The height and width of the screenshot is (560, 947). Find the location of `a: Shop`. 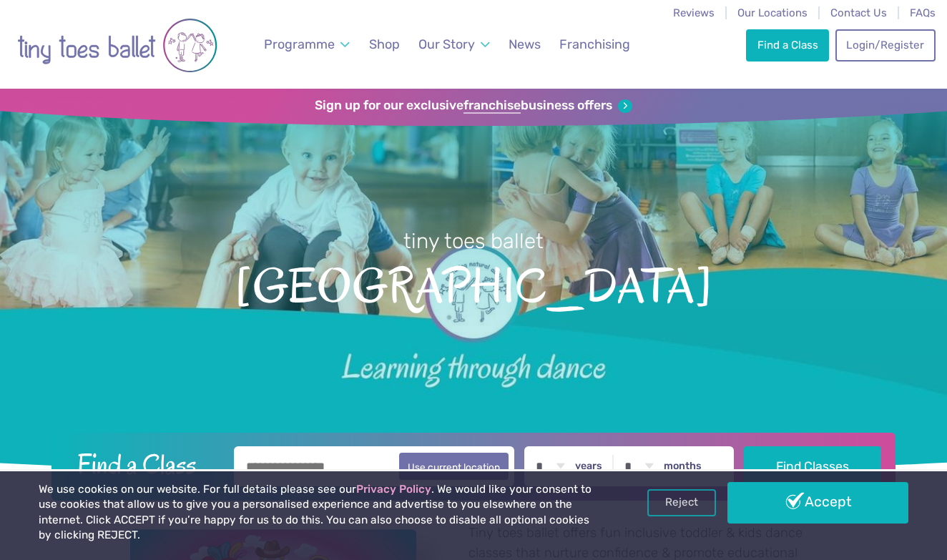

a: Shop is located at coordinates (384, 44).